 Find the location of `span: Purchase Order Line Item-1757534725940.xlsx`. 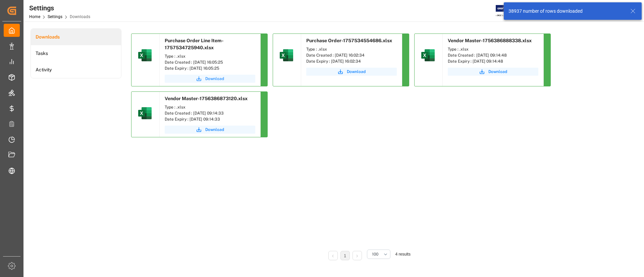

span: Purchase Order Line Item-1757534725940.xlsx is located at coordinates (194, 44).